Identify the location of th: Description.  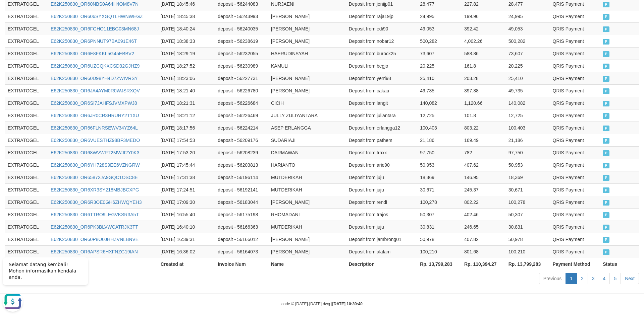
(382, 264).